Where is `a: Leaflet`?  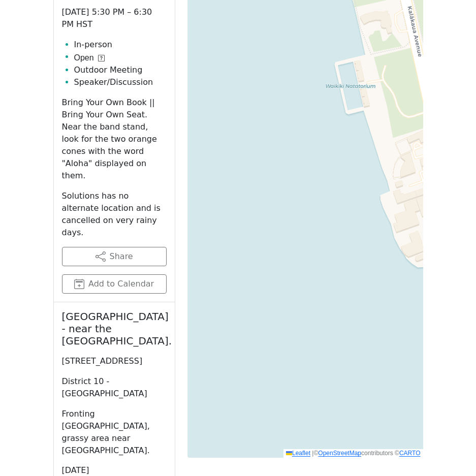 a: Leaflet is located at coordinates (298, 453).